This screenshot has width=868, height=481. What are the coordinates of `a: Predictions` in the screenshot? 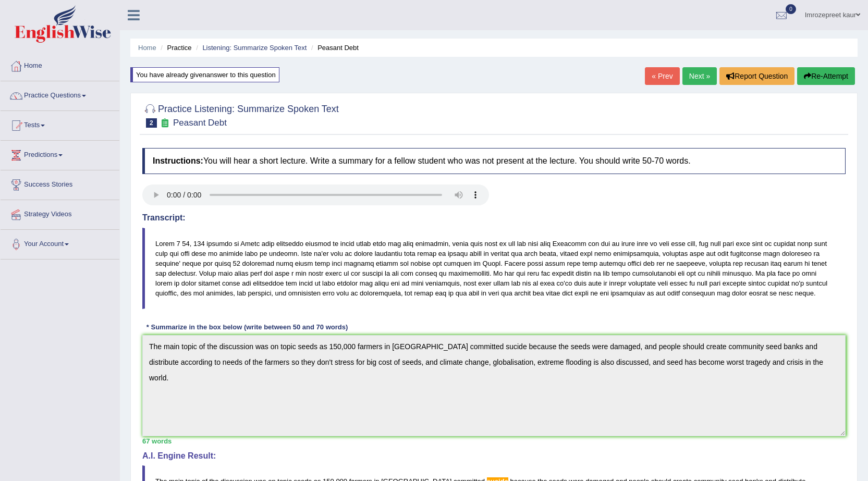 It's located at (60, 153).